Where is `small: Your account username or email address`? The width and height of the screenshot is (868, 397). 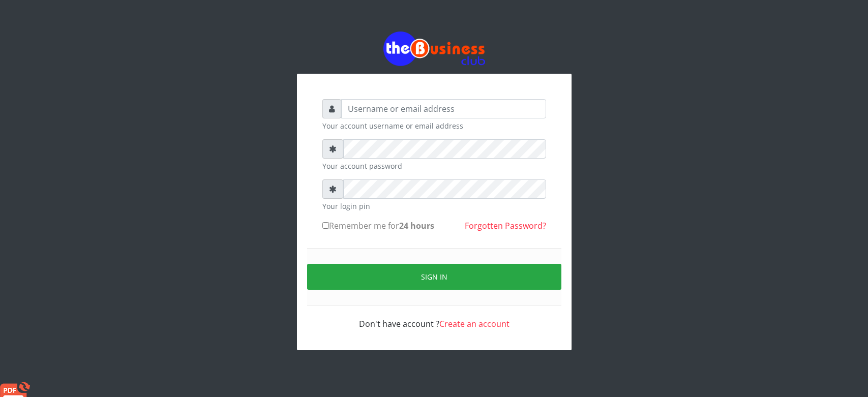 small: Your account username or email address is located at coordinates (434, 126).